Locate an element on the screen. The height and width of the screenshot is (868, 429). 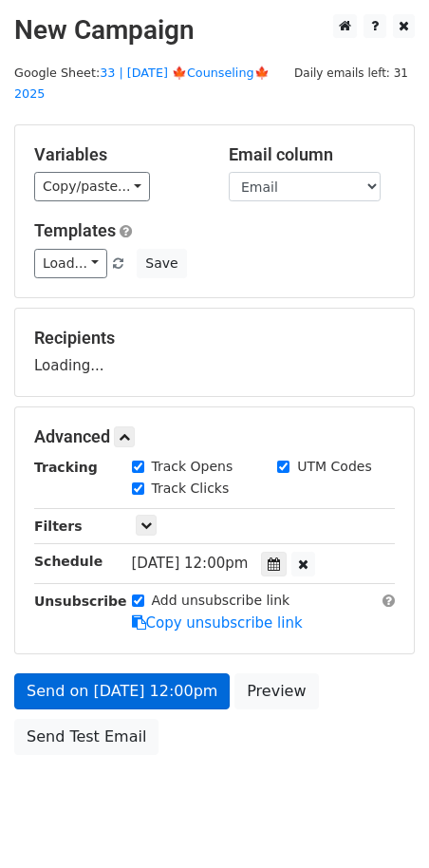
strong: Unsubscribe is located at coordinates (81, 601).